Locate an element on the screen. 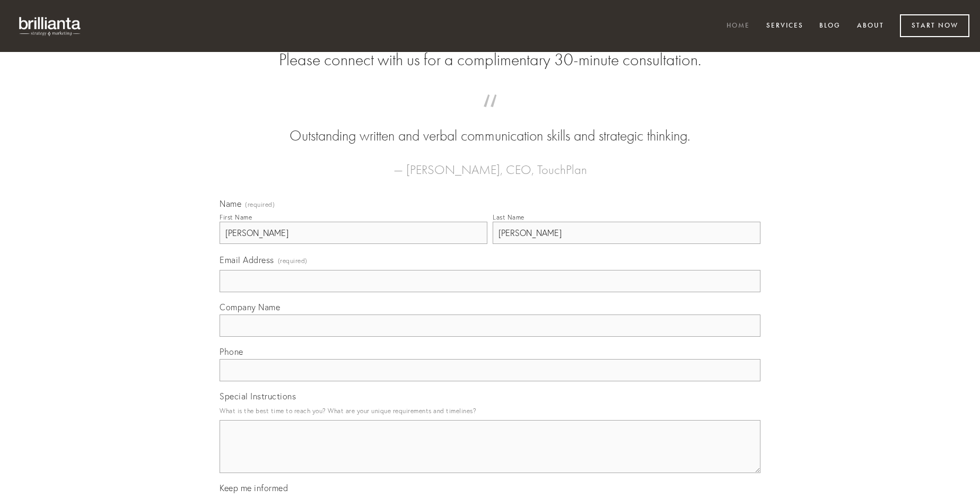 Image resolution: width=980 pixels, height=498 pixels. span: Company Name is located at coordinates (250, 307).